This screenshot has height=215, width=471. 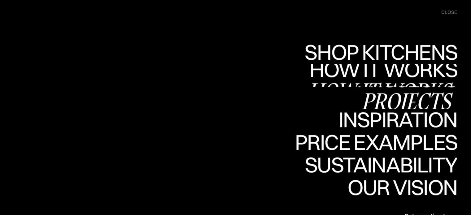 What do you see at coordinates (382, 75) in the screenshot?
I see `a: How it worksHow it works` at bounding box center [382, 75].